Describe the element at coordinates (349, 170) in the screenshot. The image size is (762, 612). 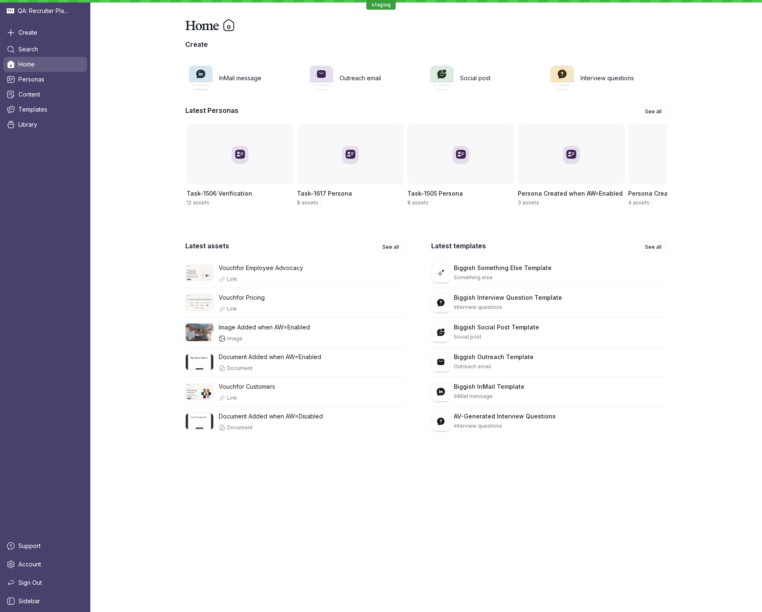
I see `a: Task-1617 Persona8 assets·` at that location.